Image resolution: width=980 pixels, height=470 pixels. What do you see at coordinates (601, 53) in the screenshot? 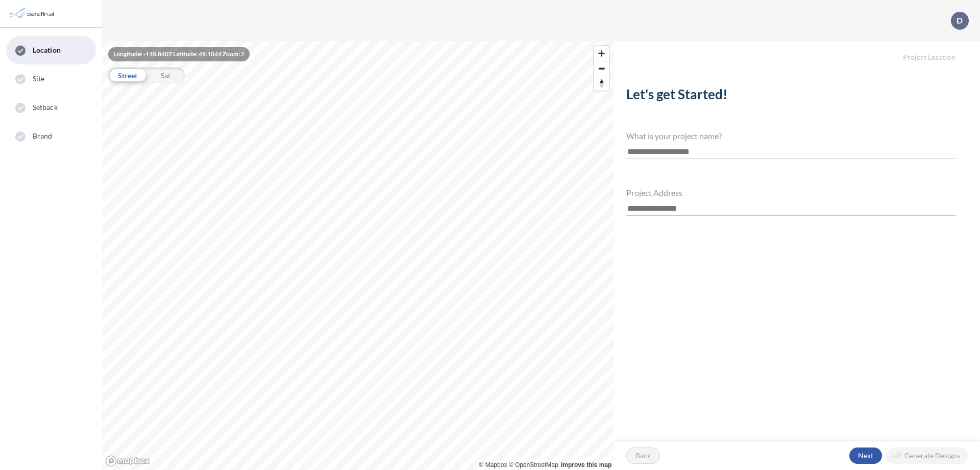
I see `span: Zoom in` at bounding box center [601, 53].